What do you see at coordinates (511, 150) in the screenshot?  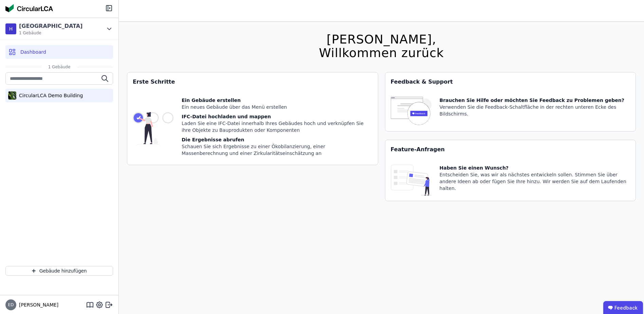 I see `div: Feature-Anfragen` at bounding box center [511, 150].